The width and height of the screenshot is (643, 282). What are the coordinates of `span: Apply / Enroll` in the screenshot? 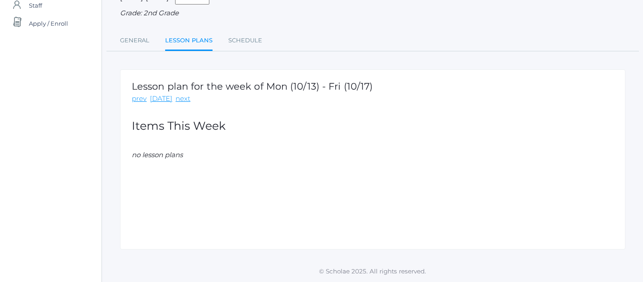 It's located at (48, 23).